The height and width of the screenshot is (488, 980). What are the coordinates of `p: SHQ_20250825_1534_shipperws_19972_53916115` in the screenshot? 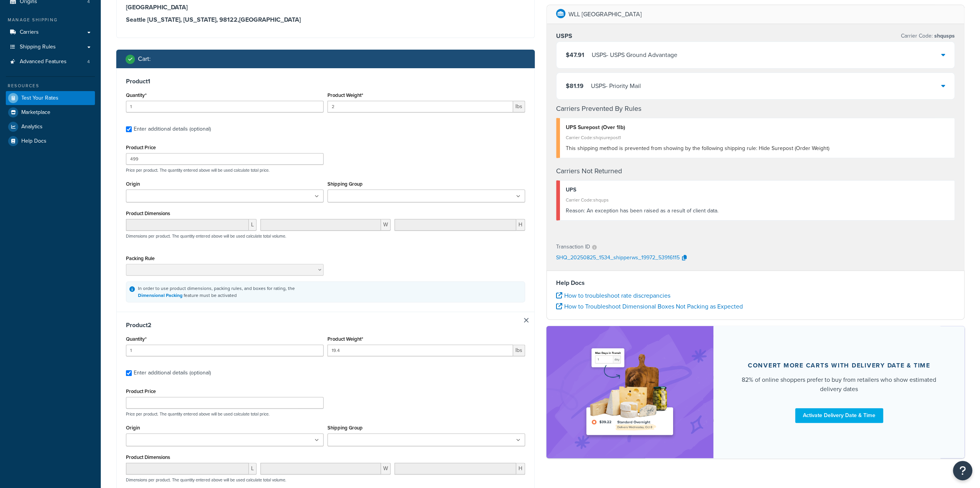 It's located at (618, 258).